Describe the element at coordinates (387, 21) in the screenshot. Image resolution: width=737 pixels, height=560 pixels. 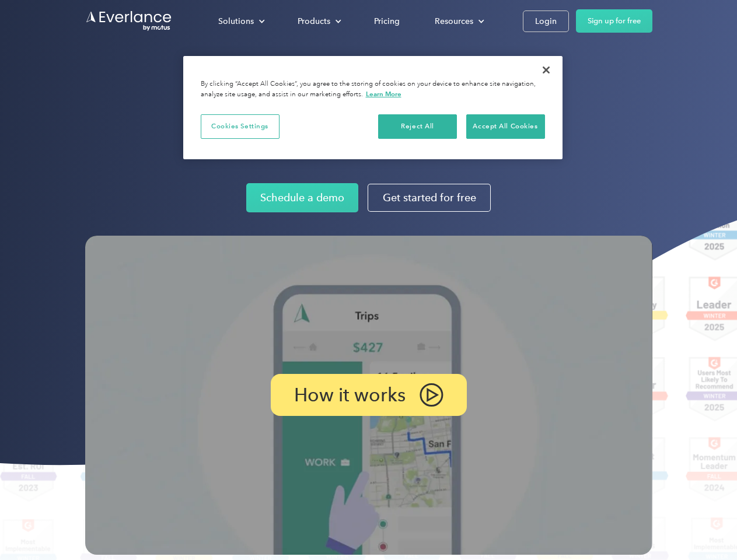
I see `div: Pricing` at that location.